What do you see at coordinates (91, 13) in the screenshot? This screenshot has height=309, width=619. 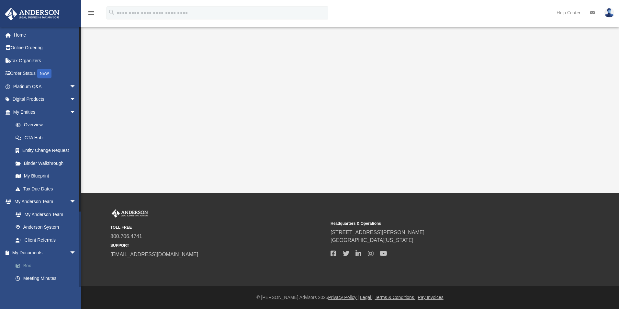 I see `i: menu` at bounding box center [91, 13].